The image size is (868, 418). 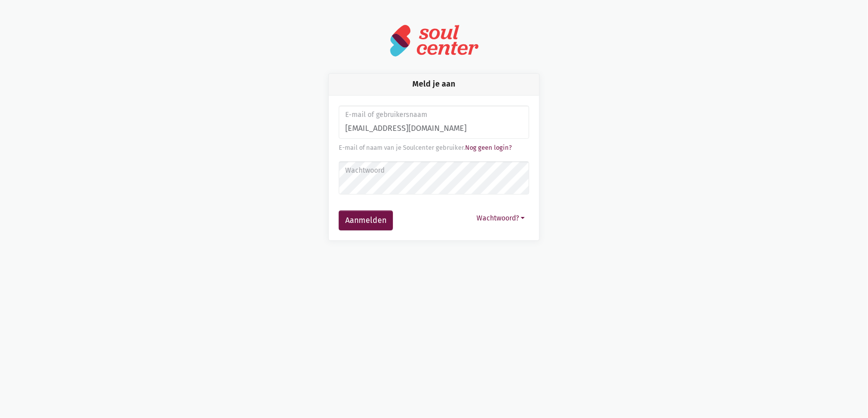 I want to click on img: logo-soulcenter-full.svg, so click(x=434, y=40).